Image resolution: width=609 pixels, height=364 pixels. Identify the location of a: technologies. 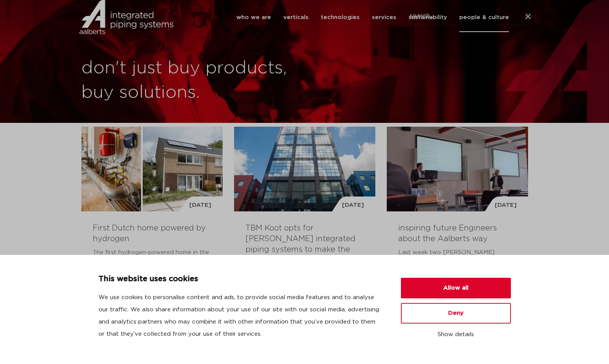
(340, 17).